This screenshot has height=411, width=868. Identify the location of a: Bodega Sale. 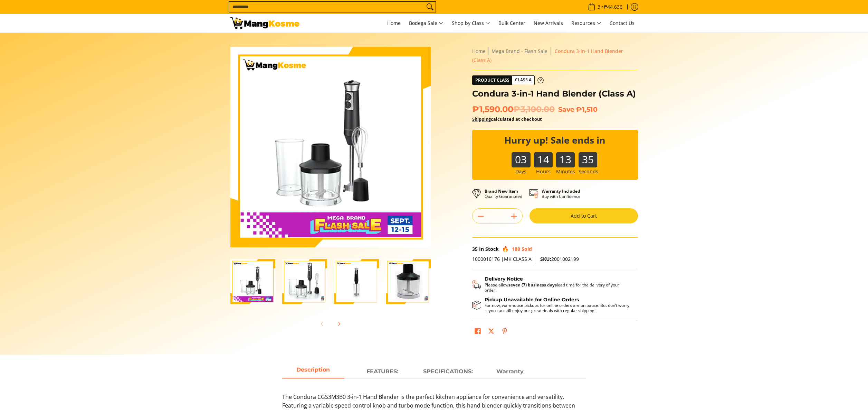
(426, 23).